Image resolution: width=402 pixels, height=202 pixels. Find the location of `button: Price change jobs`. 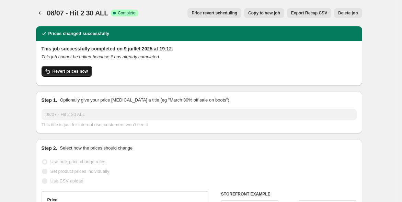

button: Price change jobs is located at coordinates (41, 13).